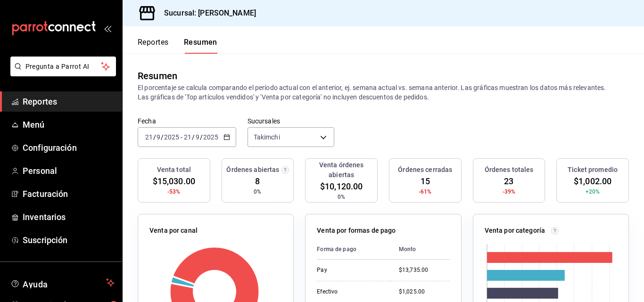  I want to click on span: $15,030.00, so click(174, 181).